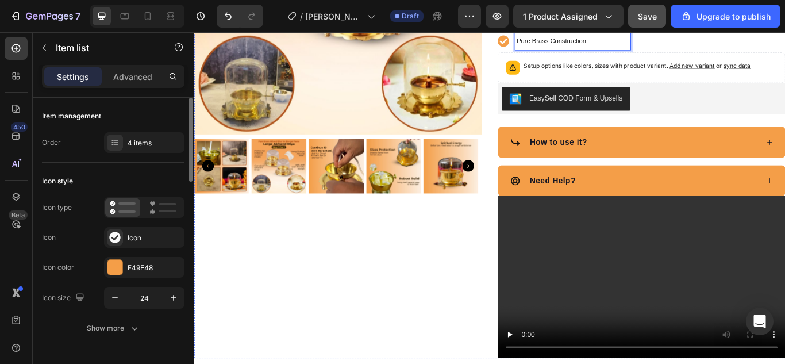 This screenshot has height=364, width=785. What do you see at coordinates (51, 143) in the screenshot?
I see `div: Order` at bounding box center [51, 143].